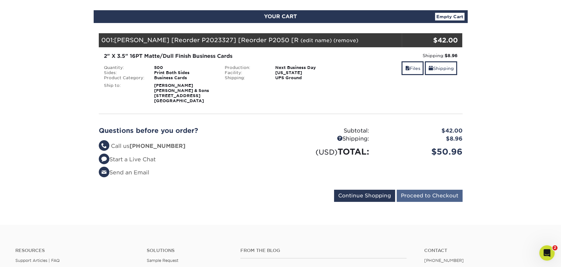 This screenshot has width=561, height=267. What do you see at coordinates (555, 248) in the screenshot?
I see `span: 2` at bounding box center [555, 248].